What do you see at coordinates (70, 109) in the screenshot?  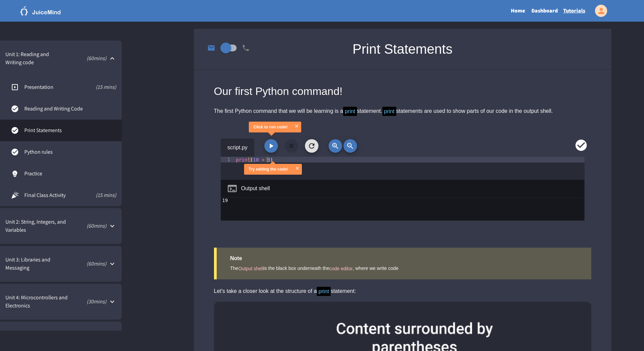 I see `span: Reading and Writing Code` at bounding box center [70, 109].